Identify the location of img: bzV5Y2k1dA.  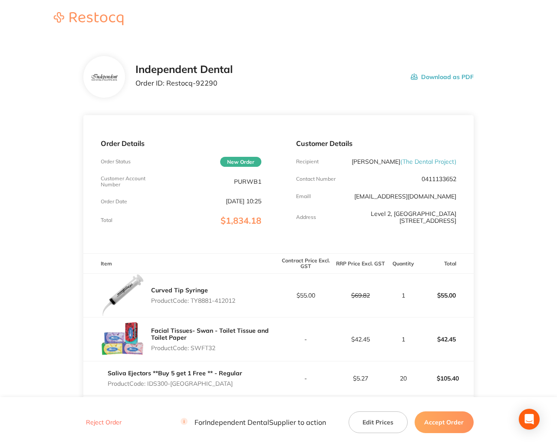
(104, 77).